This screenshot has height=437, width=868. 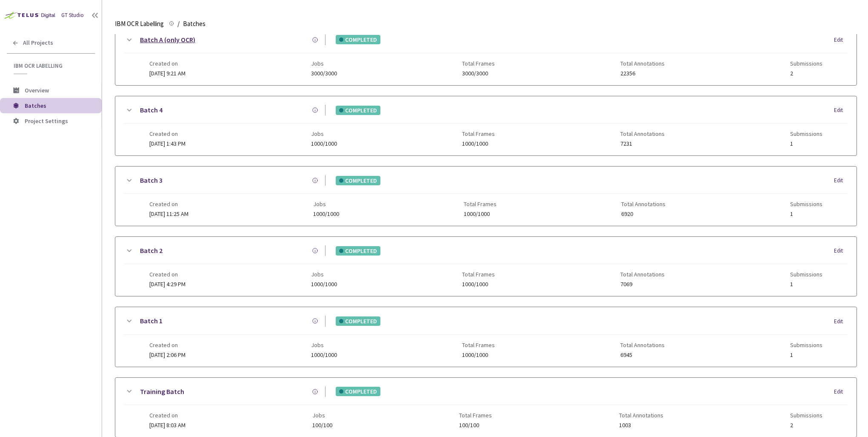 I want to click on a: Batch 1, so click(x=151, y=320).